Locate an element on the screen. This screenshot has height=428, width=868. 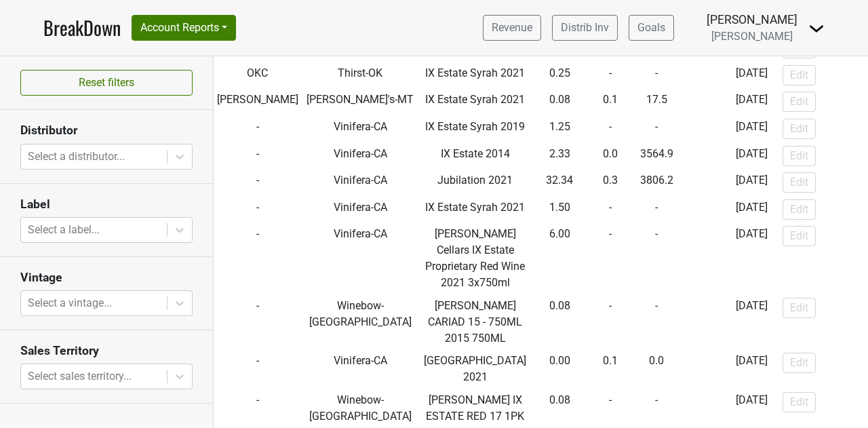
a: BreakDown is located at coordinates (82, 28).